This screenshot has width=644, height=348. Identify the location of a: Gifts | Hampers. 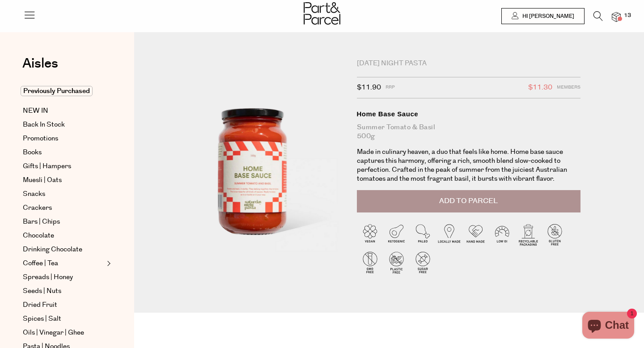
(64, 166).